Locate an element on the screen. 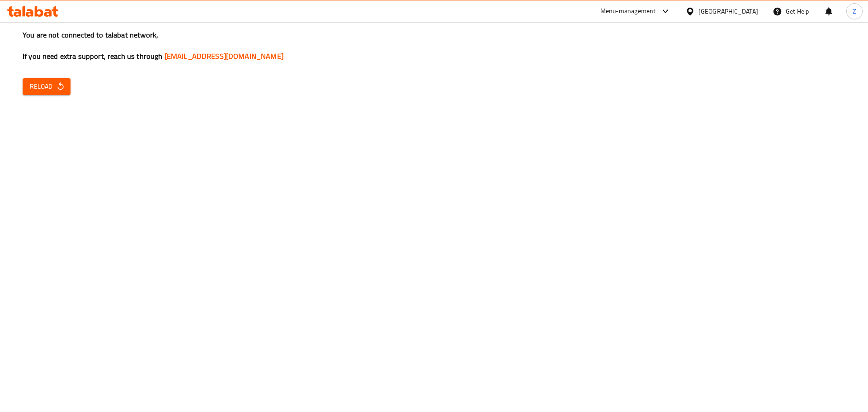 This screenshot has height=412, width=868. button: Reload is located at coordinates (47, 86).